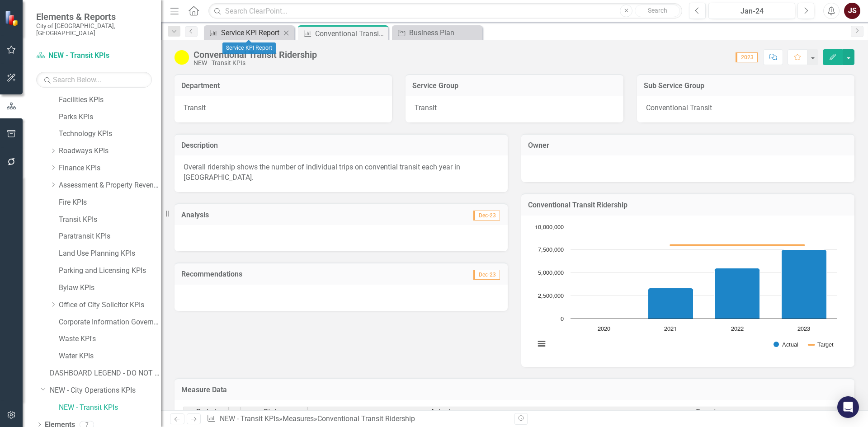  Describe the element at coordinates (853, 11) in the screenshot. I see `button: JS` at that location.